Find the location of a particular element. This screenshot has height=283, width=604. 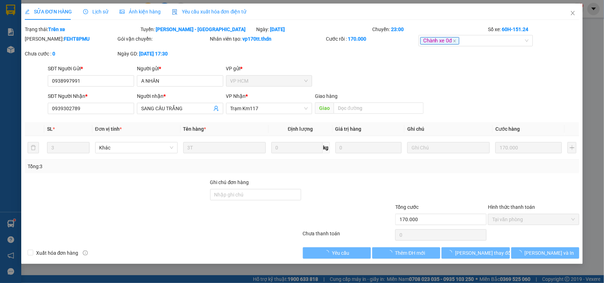

b: 23:00 is located at coordinates (397, 29).